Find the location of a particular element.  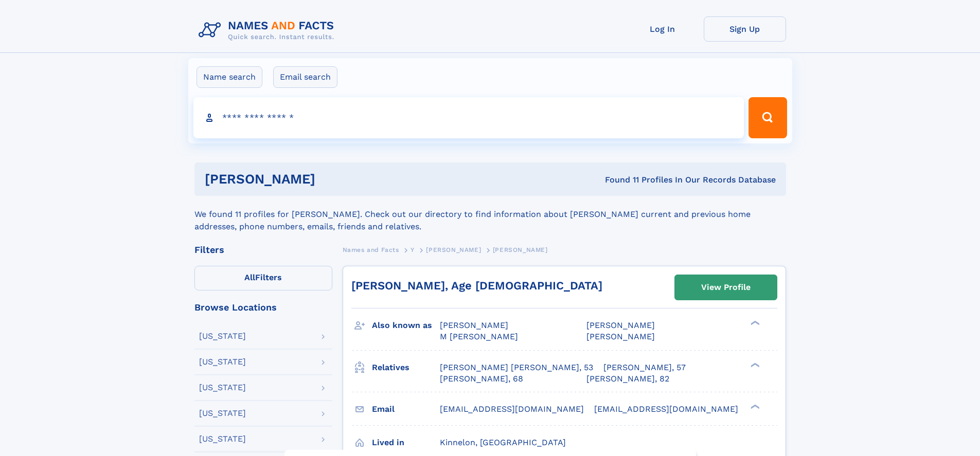

div: Browse Locations is located at coordinates (263, 308).